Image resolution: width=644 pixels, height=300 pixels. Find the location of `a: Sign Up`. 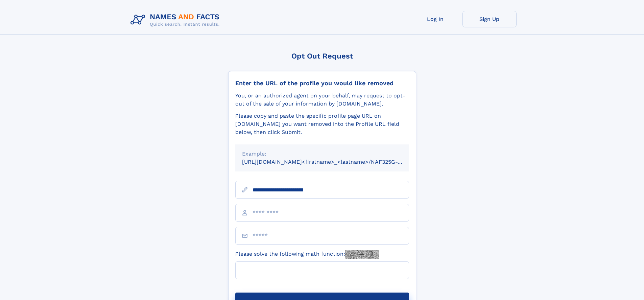

a: Sign Up is located at coordinates (489, 19).